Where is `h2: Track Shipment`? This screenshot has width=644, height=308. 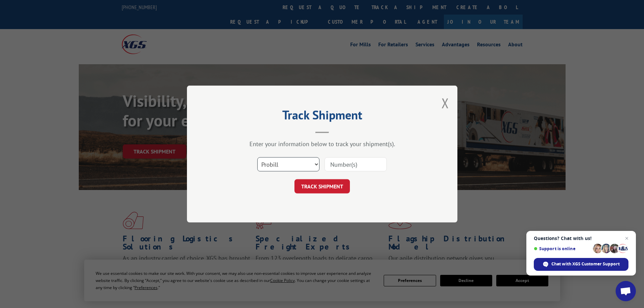
h2: Track Shipment is located at coordinates (323, 117).